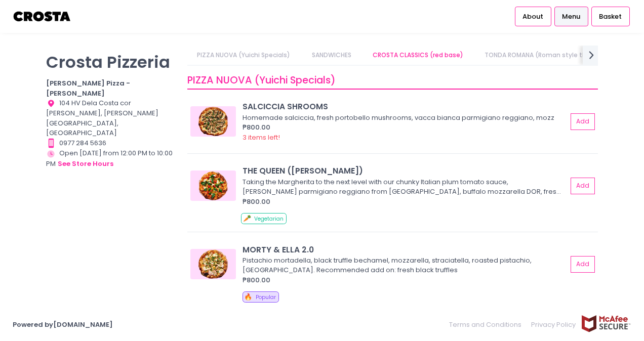  What do you see at coordinates (549, 55) in the screenshot?
I see `a: TONDA ROMANA (Roman style thin crust)` at bounding box center [549, 55].